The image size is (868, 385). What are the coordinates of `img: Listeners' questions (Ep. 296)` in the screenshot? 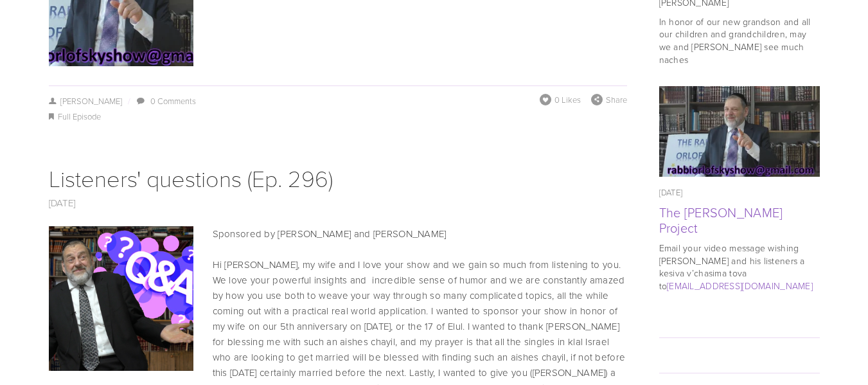 It's located at (121, 299).